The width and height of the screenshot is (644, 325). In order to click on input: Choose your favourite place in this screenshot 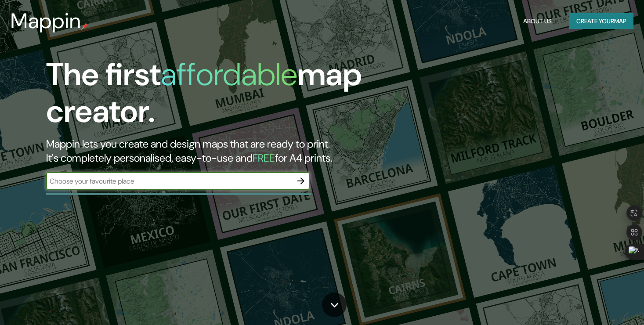, I will do `click(169, 181)`.